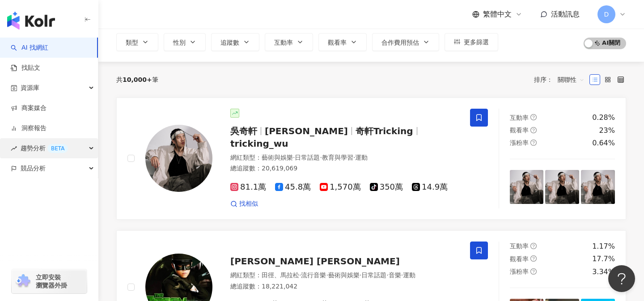  Describe the element at coordinates (235, 42) in the screenshot. I see `button: 追蹤數` at that location.